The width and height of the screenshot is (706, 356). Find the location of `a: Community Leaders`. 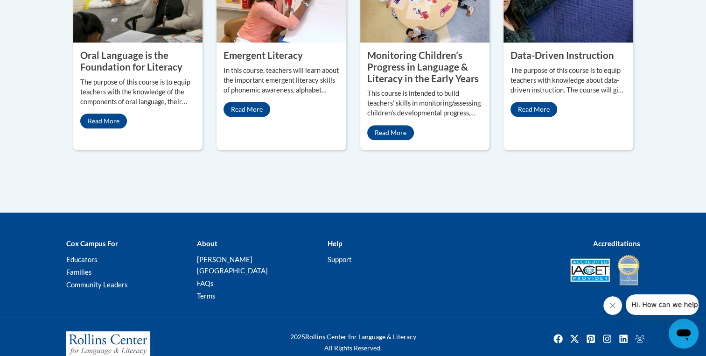

a: Community Leaders is located at coordinates (97, 284).